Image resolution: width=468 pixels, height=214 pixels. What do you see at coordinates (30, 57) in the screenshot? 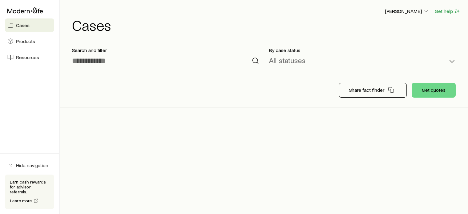
I see `a: Resources` at bounding box center [30, 57].